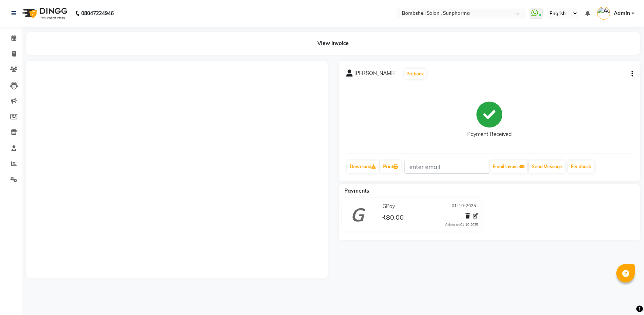 The height and width of the screenshot is (315, 644). What do you see at coordinates (447, 167) in the screenshot?
I see `input: enter email` at bounding box center [447, 167].